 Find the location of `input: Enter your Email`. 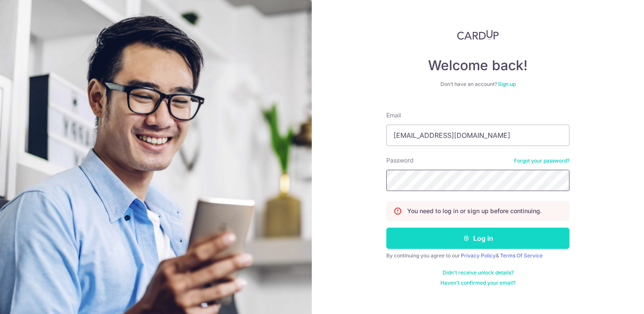

input: Enter your Email is located at coordinates (478, 136).